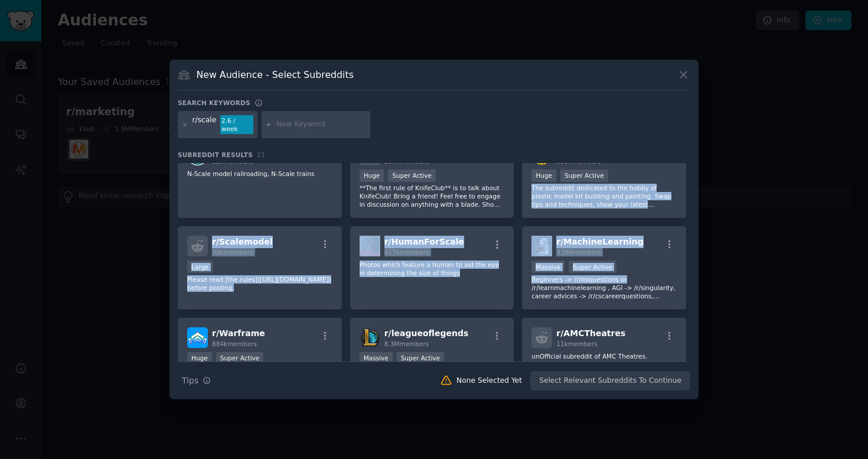 This screenshot has height=459, width=868. I want to click on span: 30k members, so click(232, 252).